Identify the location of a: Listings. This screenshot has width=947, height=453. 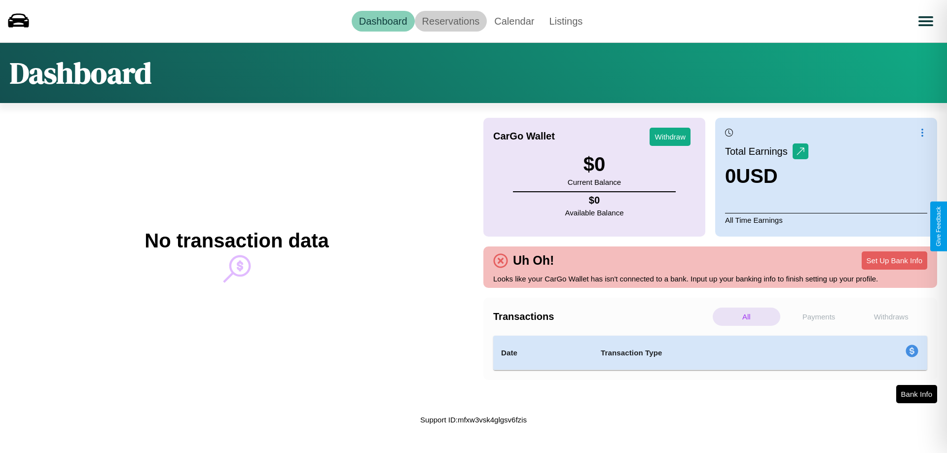
(566, 21).